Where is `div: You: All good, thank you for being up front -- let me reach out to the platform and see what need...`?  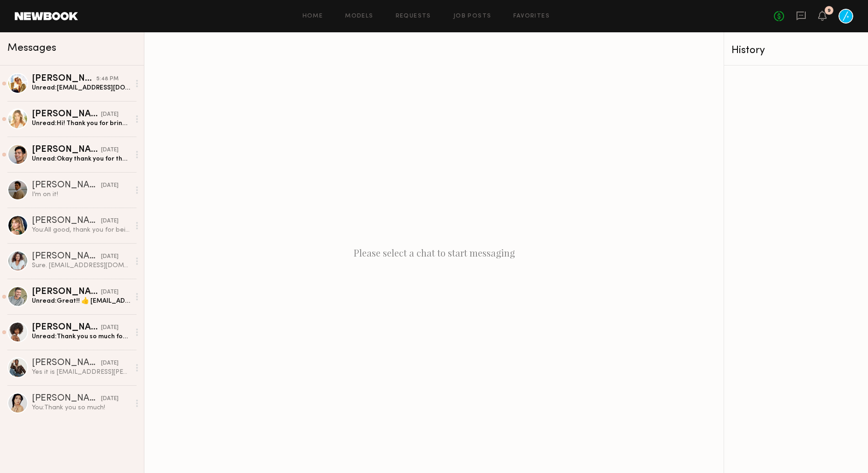 div: You: All good, thank you for being up front -- let me reach out to the platform and see what need... is located at coordinates (81, 230).